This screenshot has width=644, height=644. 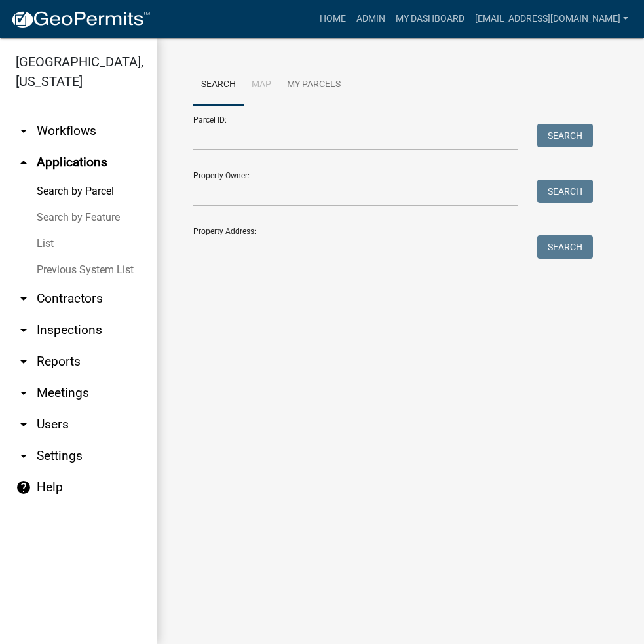 What do you see at coordinates (332, 19) in the screenshot?
I see `a: Home` at bounding box center [332, 19].